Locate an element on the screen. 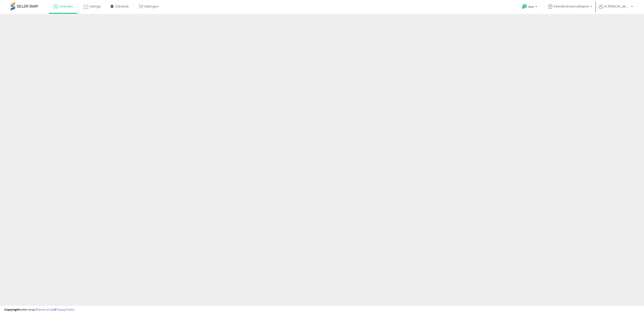 The height and width of the screenshot is (314, 644). i: Get Help is located at coordinates (524, 6).